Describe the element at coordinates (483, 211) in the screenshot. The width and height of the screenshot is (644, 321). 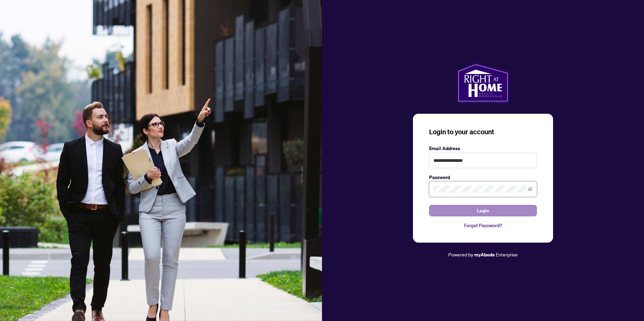
I see `button: Login` at that location.